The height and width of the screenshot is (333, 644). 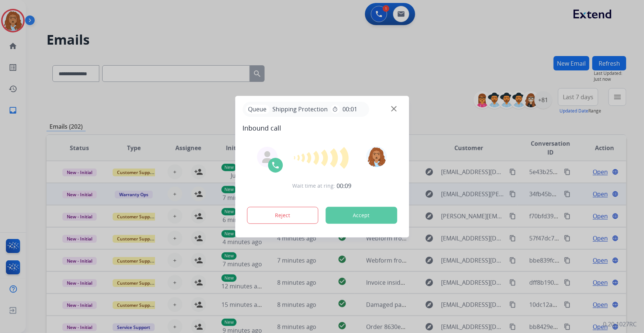 What do you see at coordinates (335, 109) in the screenshot?
I see `mat-icon: timer` at bounding box center [335, 109].